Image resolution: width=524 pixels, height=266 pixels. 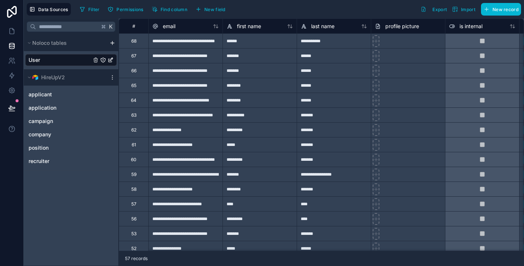 I want to click on a: New record, so click(x=499, y=9).